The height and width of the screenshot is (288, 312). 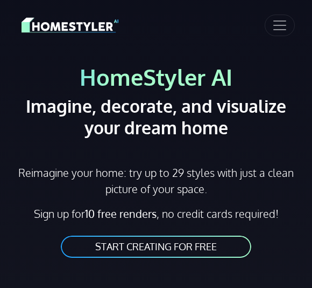 I want to click on a: START CREATING FOR FREE, so click(x=156, y=246).